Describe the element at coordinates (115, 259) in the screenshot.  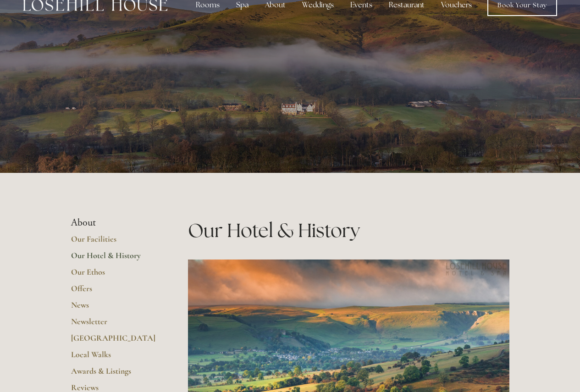
I see `a: Our Hotel & History` at that location.